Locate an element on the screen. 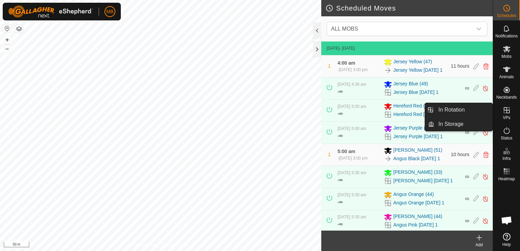 Image resolution: width=520 pixels, height=251 pixels. span: Jersey Blue (49) is located at coordinates (411, 84).